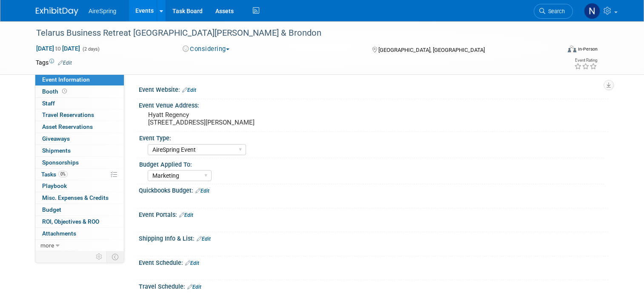 The image size is (644, 301). What do you see at coordinates (586, 61) in the screenshot?
I see `div: Event Rating` at bounding box center [586, 61].